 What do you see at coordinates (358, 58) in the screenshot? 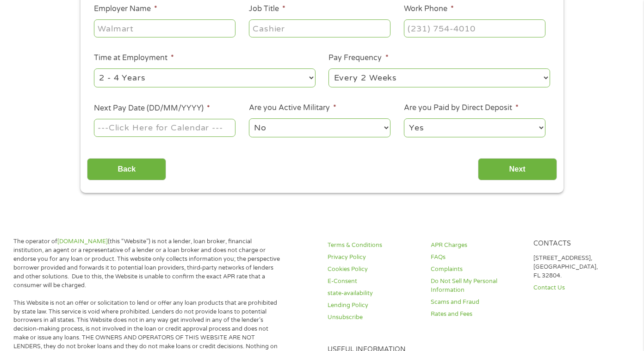
I see `label: Pay Frequency` at bounding box center [358, 58].